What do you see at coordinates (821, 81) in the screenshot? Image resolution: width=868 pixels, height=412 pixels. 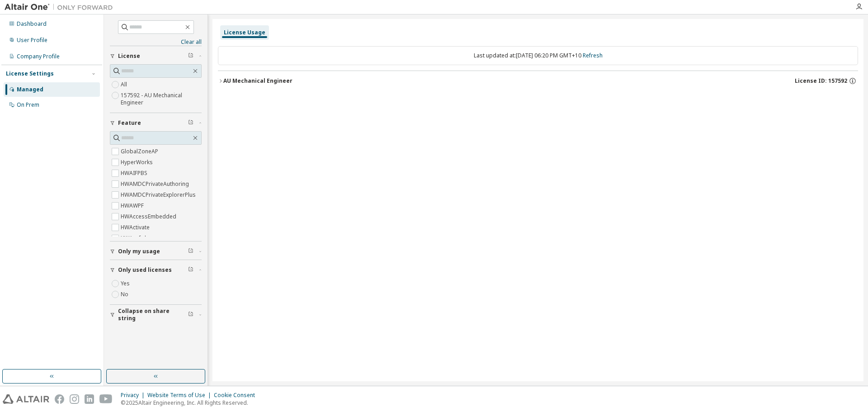 I see `span: License ID: 157592` at bounding box center [821, 81].